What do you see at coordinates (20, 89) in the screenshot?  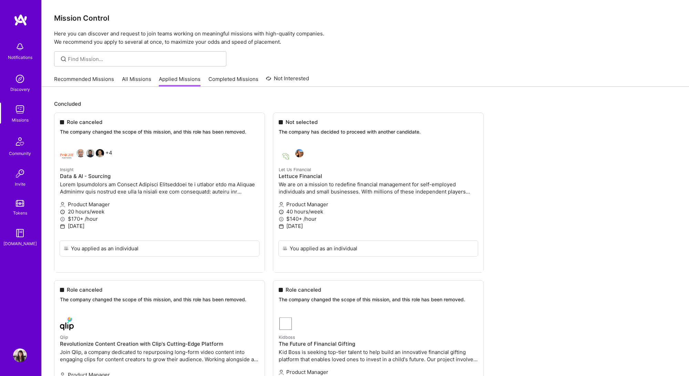 I see `div: Discovery` at bounding box center [20, 89].